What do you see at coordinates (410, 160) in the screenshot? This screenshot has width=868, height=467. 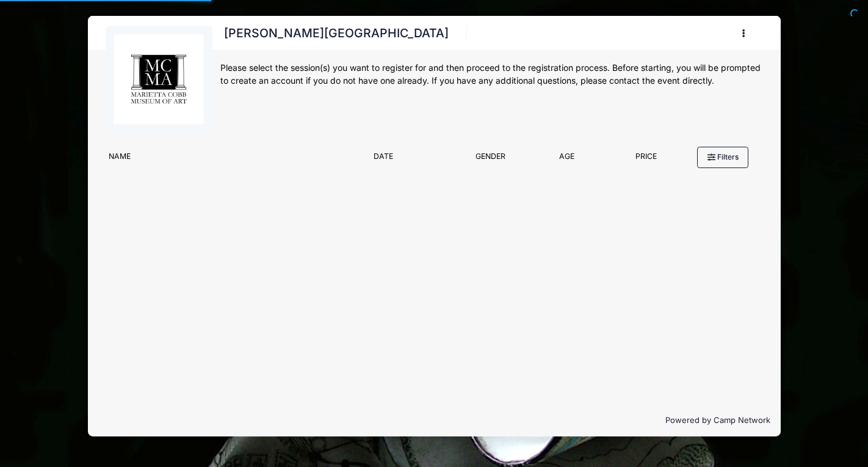 I see `div: Date` at bounding box center [410, 160].